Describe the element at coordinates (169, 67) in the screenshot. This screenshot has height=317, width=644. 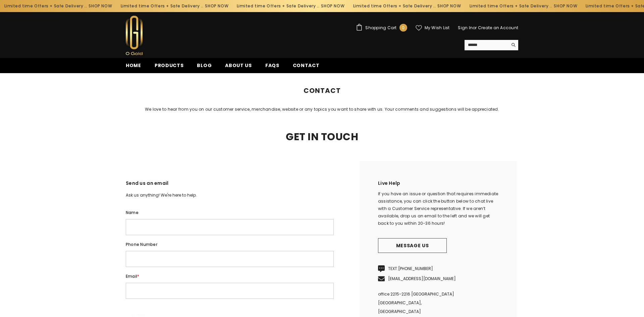
I see `a: Products` at that location.